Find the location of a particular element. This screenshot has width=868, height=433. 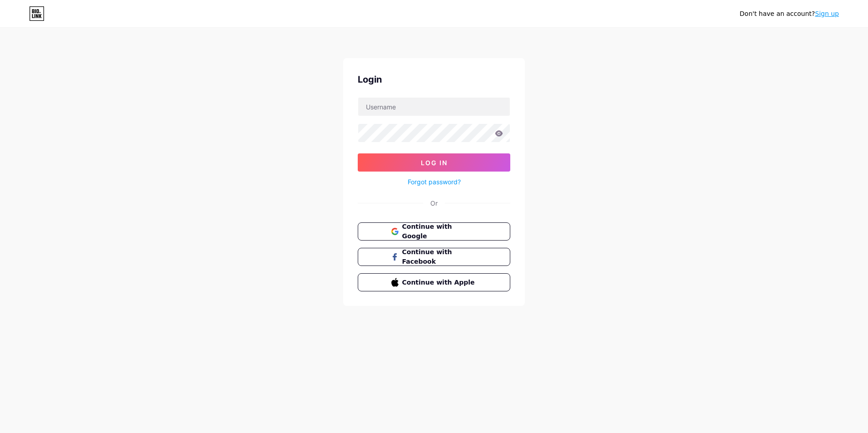

a: Forgot password? is located at coordinates (434, 182).